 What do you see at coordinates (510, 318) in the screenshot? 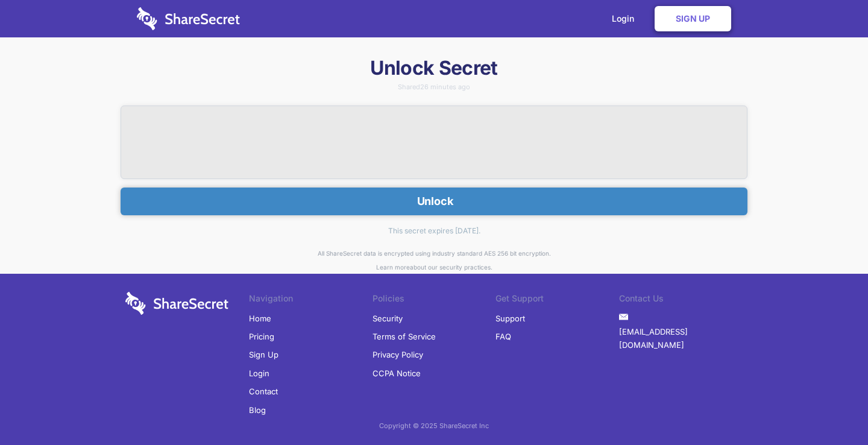
I see `a: Support` at bounding box center [510, 318].